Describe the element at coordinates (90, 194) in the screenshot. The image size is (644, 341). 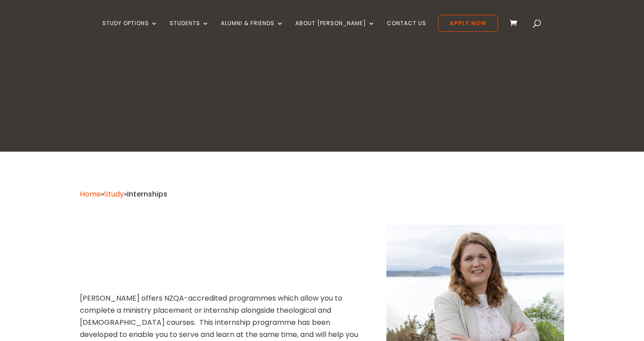
I see `a: Home` at that location.